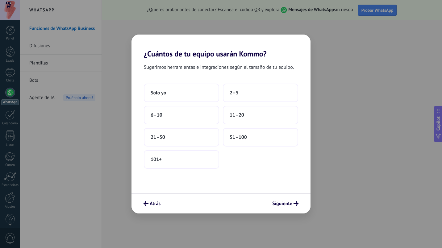 The width and height of the screenshot is (442, 248). I want to click on span: Solo yo, so click(158, 93).